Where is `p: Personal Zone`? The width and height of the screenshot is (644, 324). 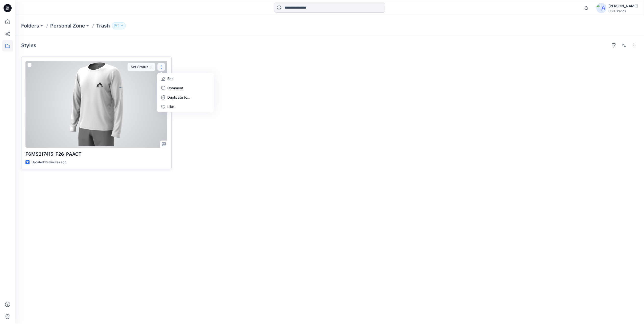
p: Personal Zone is located at coordinates (68, 25).